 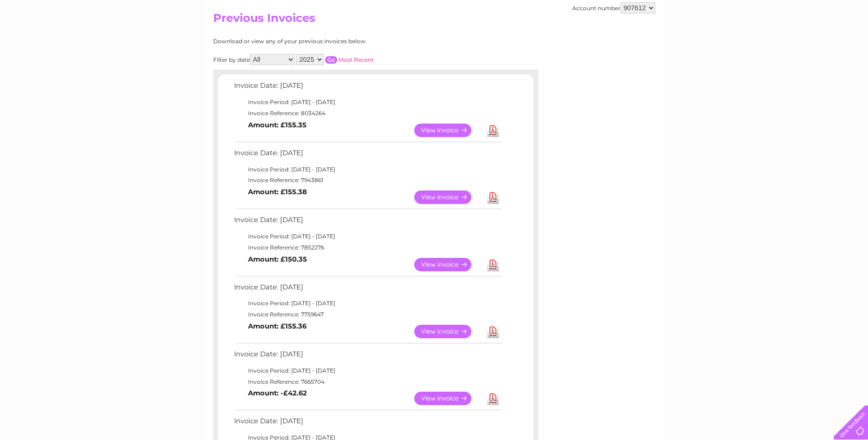 What do you see at coordinates (277, 393) in the screenshot?
I see `b: Amount: -£42.62` at bounding box center [277, 393].